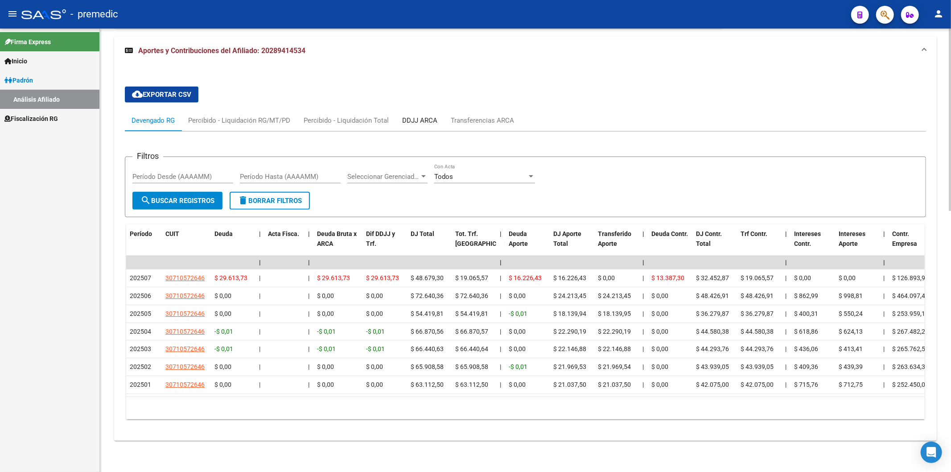 This screenshot has height=472, width=951. I want to click on span: $ 715,76, so click(806, 384).